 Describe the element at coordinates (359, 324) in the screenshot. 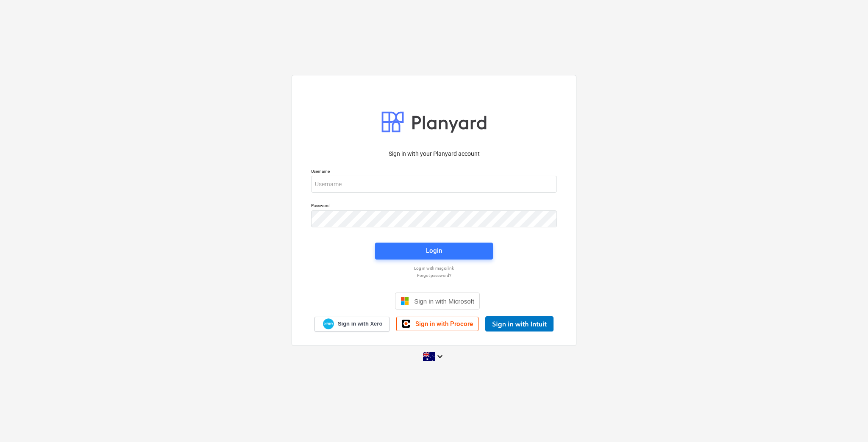

I see `span: Sign in with Xero` at that location.